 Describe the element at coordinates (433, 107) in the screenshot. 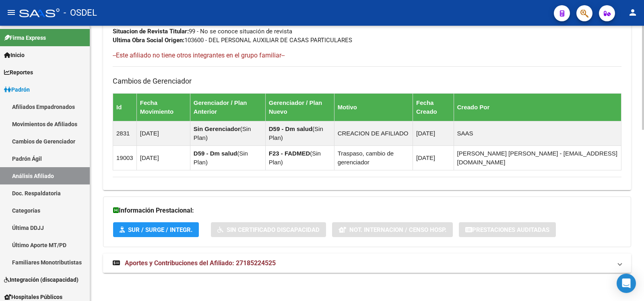

I see `th: Fecha Creado` at that location.